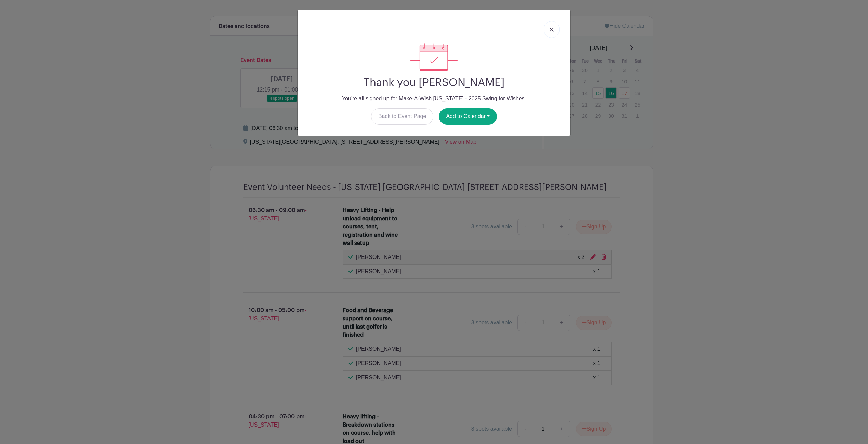  I want to click on button: Add to Calendar, so click(468, 117).